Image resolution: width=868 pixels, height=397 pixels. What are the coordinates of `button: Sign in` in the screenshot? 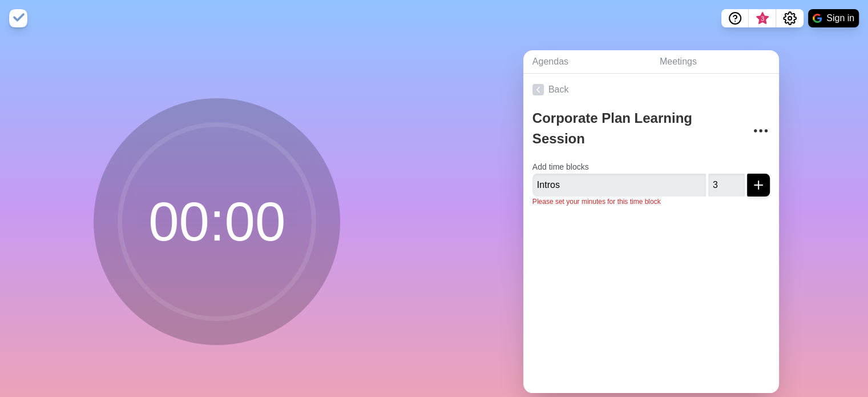 It's located at (833, 18).